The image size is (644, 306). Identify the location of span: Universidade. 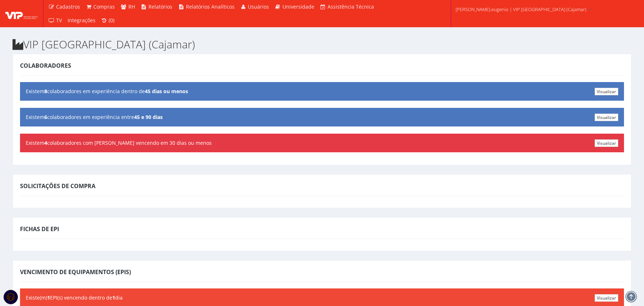
(299, 7).